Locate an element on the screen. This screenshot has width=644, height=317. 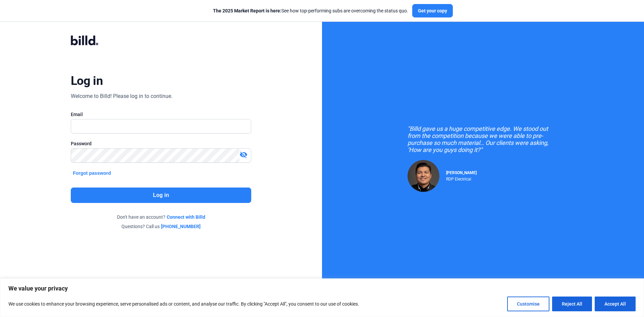
button: Customise is located at coordinates (528, 304).